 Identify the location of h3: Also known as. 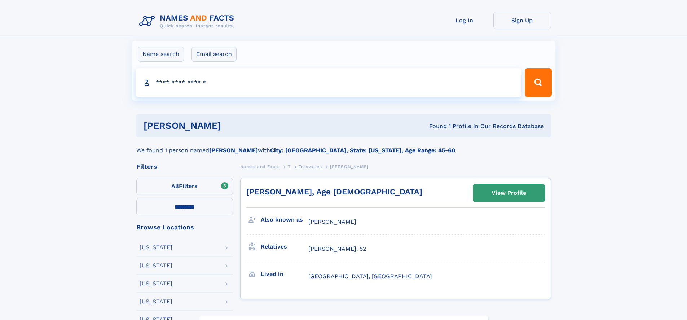
(284, 219).